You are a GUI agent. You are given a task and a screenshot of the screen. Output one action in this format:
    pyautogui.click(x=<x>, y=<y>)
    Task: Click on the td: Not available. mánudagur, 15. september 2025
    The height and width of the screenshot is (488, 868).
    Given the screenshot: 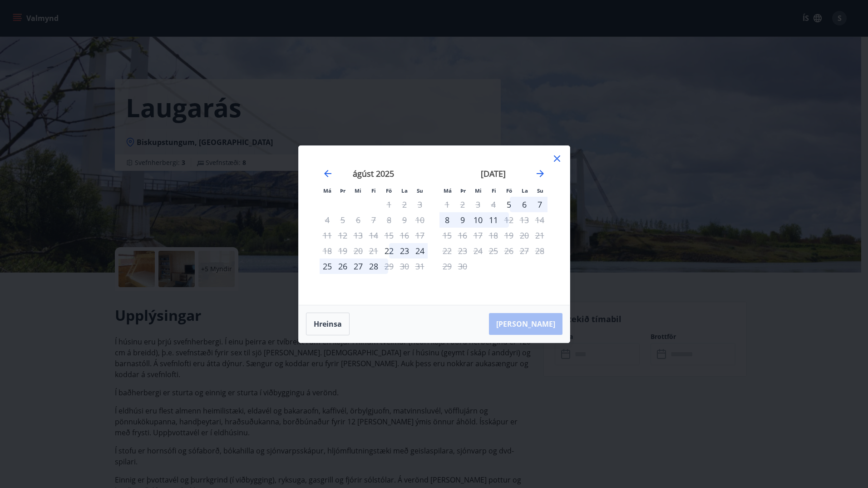 What is the action you would take?
    pyautogui.click(x=447, y=235)
    